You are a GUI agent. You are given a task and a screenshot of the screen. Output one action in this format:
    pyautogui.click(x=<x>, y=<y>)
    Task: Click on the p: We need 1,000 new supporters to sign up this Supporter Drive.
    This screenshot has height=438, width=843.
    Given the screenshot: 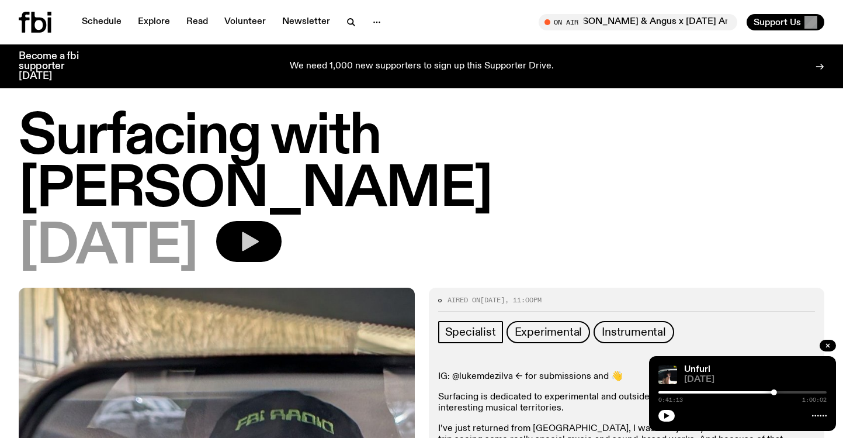 What is the action you would take?
    pyautogui.click(x=422, y=67)
    